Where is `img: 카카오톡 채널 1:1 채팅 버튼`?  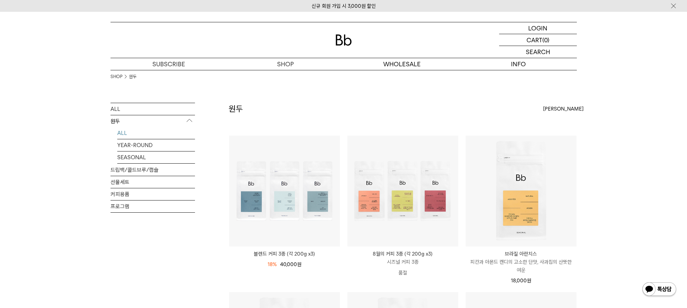
img: 카카오톡 채널 1:1 채팅 버튼 is located at coordinates (660, 290).